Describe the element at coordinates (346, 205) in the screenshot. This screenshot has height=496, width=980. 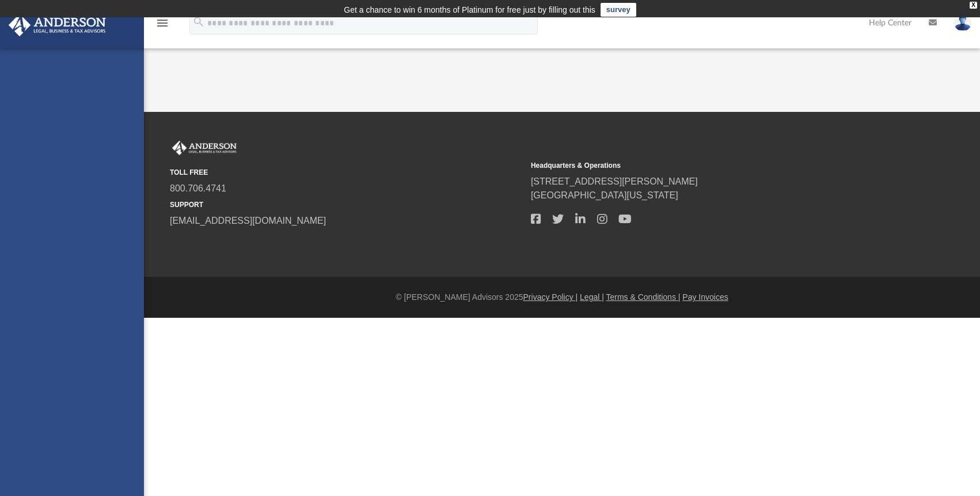
I see `small: SUPPORT` at that location.